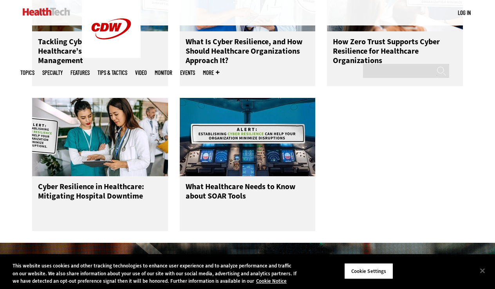 This screenshot has height=289, width=495. What do you see at coordinates (188, 72) in the screenshot?
I see `a: Events` at bounding box center [188, 72].